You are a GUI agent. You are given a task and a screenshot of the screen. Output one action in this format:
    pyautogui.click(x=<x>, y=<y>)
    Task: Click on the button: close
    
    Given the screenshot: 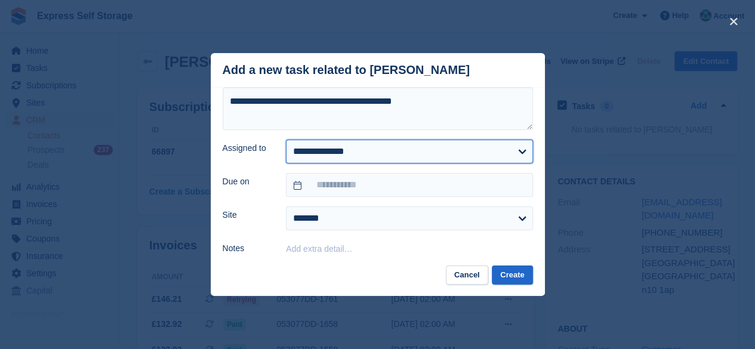 What is the action you would take?
    pyautogui.click(x=733, y=21)
    